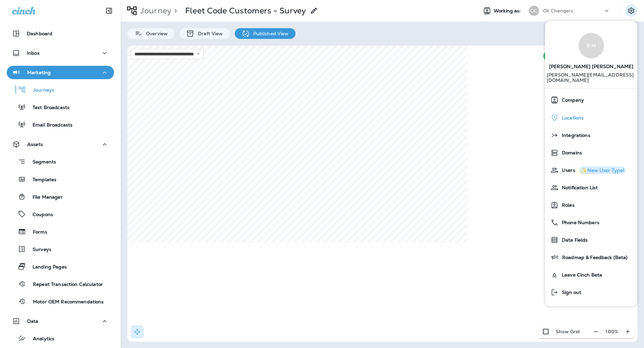 The width and height of the screenshot is (644, 348). I want to click on button: Collapse Sidebar, so click(109, 11).